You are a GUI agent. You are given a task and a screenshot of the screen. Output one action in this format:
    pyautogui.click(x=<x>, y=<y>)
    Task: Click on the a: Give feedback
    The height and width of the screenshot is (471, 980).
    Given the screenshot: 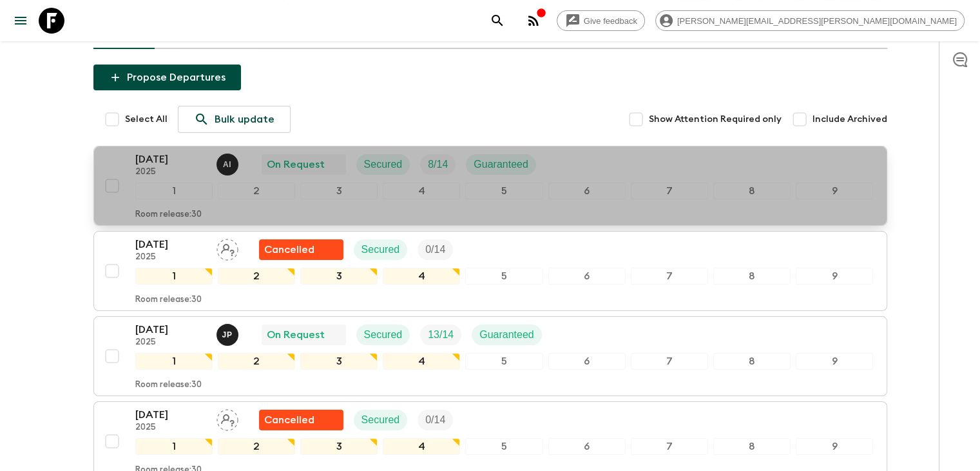 What is the action you would take?
    pyautogui.click(x=601, y=21)
    